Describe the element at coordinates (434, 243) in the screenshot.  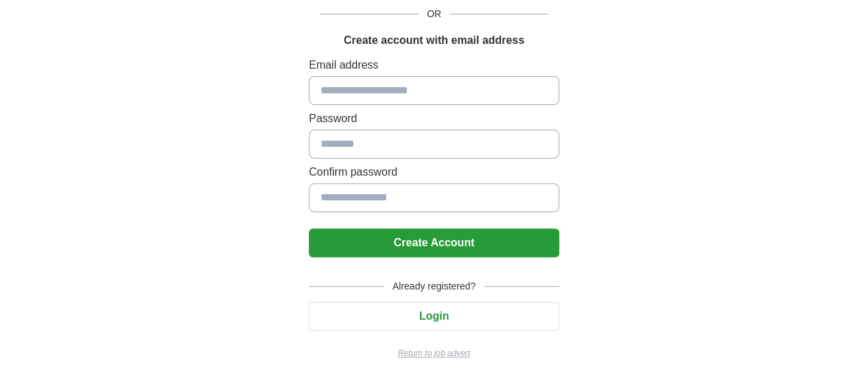
I see `button: Create Account` at that location.